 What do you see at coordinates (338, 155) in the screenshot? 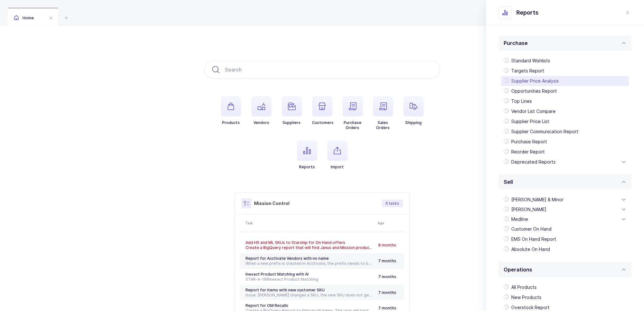
I see `button: Import` at bounding box center [338, 155].